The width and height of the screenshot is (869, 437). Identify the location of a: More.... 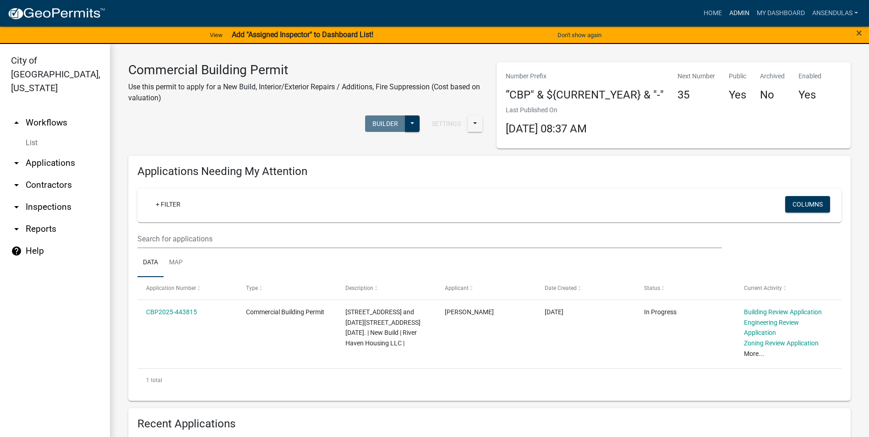
(754, 354).